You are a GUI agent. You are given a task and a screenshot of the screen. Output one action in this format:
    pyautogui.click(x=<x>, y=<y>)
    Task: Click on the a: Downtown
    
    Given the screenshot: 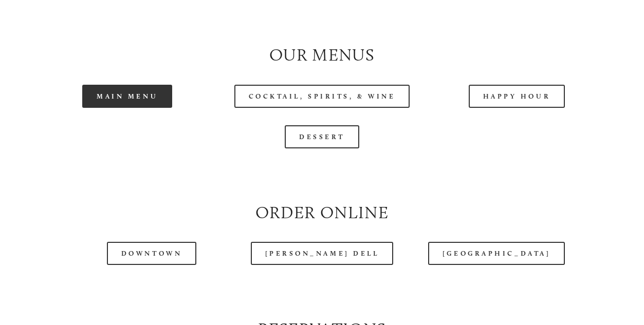 What is the action you would take?
    pyautogui.click(x=151, y=253)
    